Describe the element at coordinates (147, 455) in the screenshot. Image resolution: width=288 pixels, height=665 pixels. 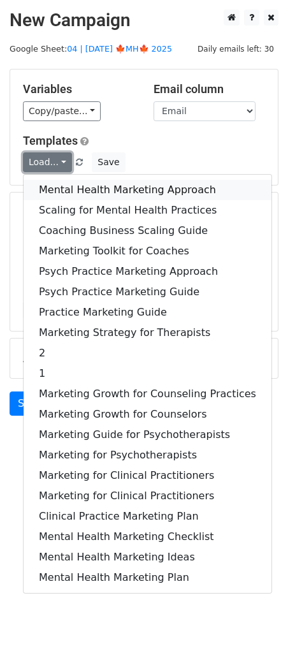
I see `a: Marketing for Psychotherapists` at that location.